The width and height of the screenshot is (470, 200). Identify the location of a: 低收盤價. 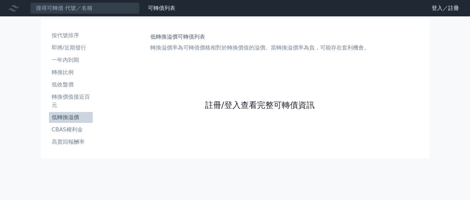
(71, 85).